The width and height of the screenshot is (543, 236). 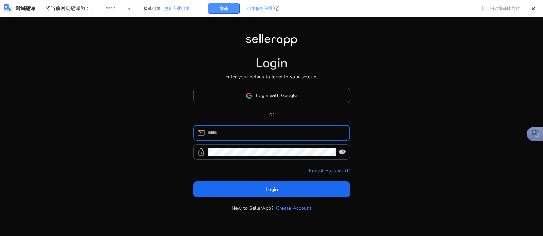 What do you see at coordinates (272, 189) in the screenshot?
I see `button: Login` at bounding box center [272, 189].